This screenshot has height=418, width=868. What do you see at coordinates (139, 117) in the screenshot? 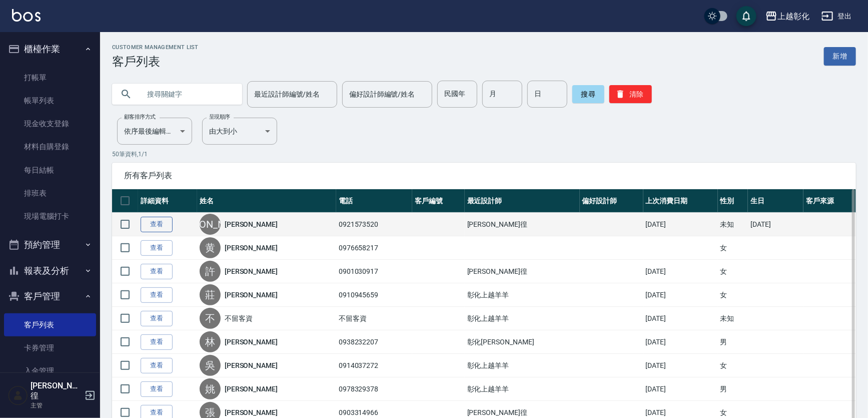
I see `label: 顧客排序方式` at bounding box center [139, 117].